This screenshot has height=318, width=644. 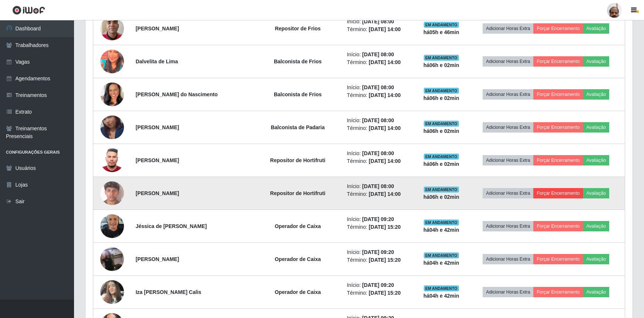 I want to click on img: 1725070298663.jpeg, so click(x=112, y=259).